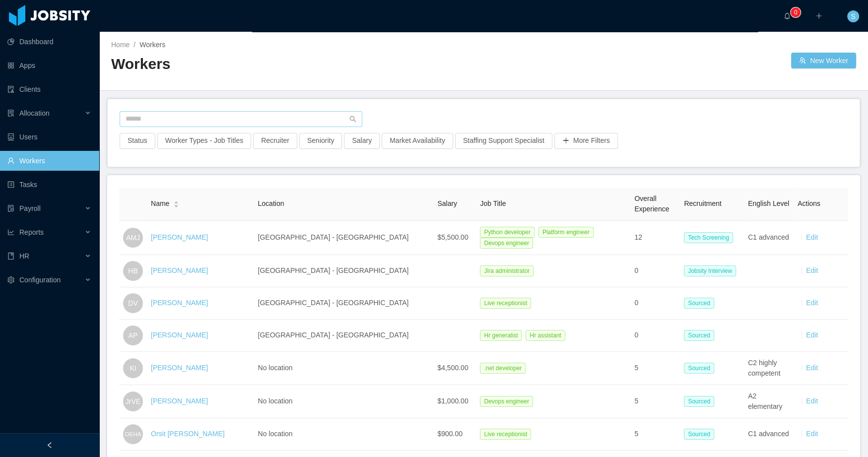 This screenshot has width=868, height=457. What do you see at coordinates (450, 433) in the screenshot?
I see `span: $900.00` at bounding box center [450, 433].